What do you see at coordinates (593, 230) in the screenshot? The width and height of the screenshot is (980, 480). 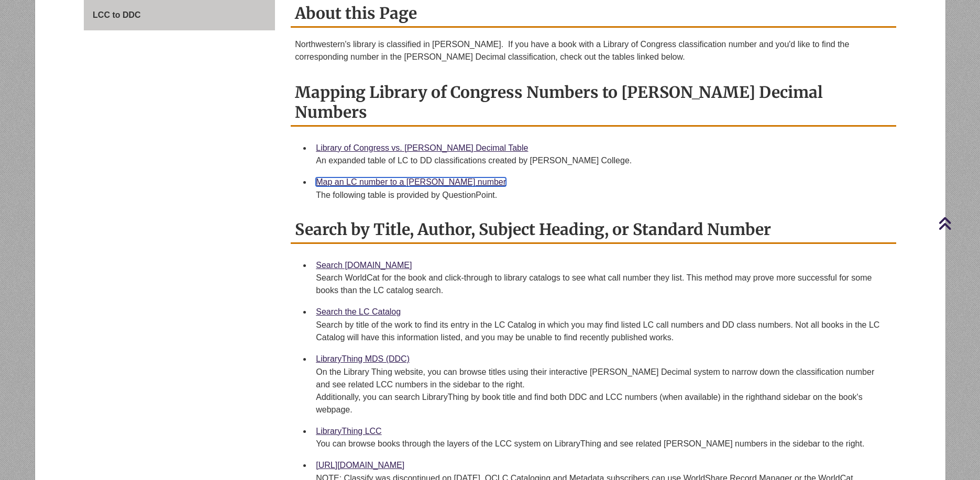 I see `h2: Search by Title, Author, Subject Heading, or Standard Number` at bounding box center [593, 230].